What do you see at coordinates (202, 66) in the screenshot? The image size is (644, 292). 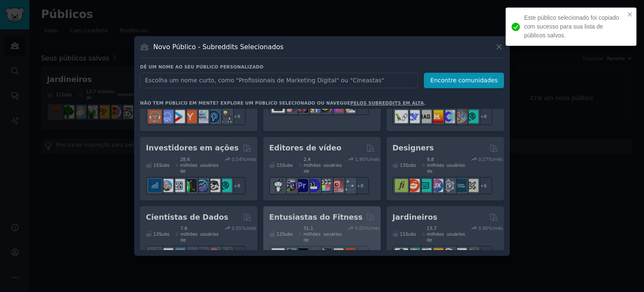 I see `font: Dê um nome ao seu público personalizado` at bounding box center [202, 66].